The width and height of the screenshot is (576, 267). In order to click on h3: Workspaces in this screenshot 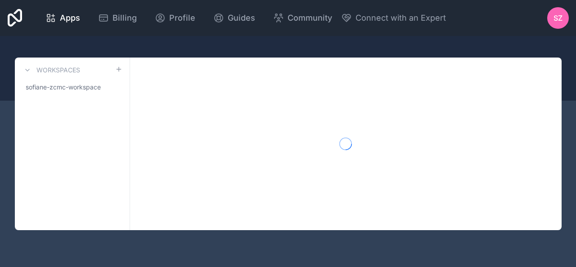, I will do `click(58, 70)`.